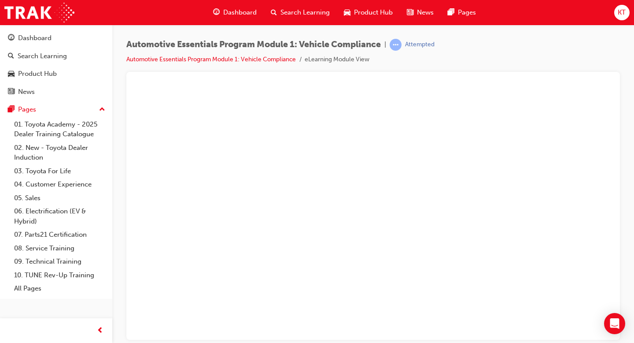  Describe the element at coordinates (59, 261) in the screenshot. I see `a: 09. Technical Training` at that location.